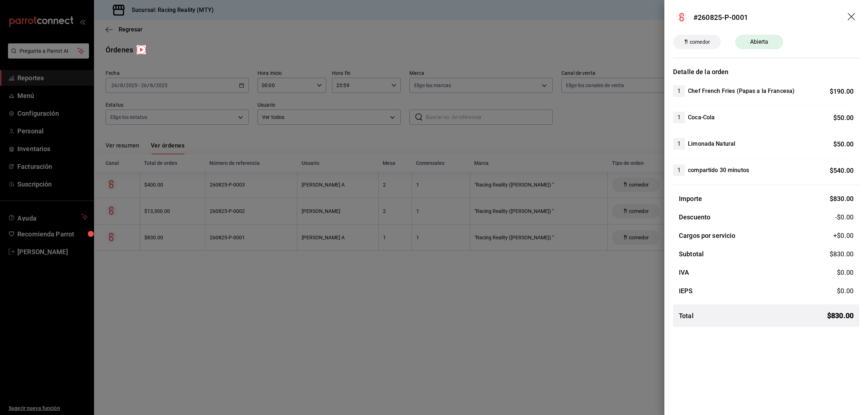 The height and width of the screenshot is (415, 868). I want to click on h4: Chef French Fries (Papas a la Francesa), so click(741, 91).